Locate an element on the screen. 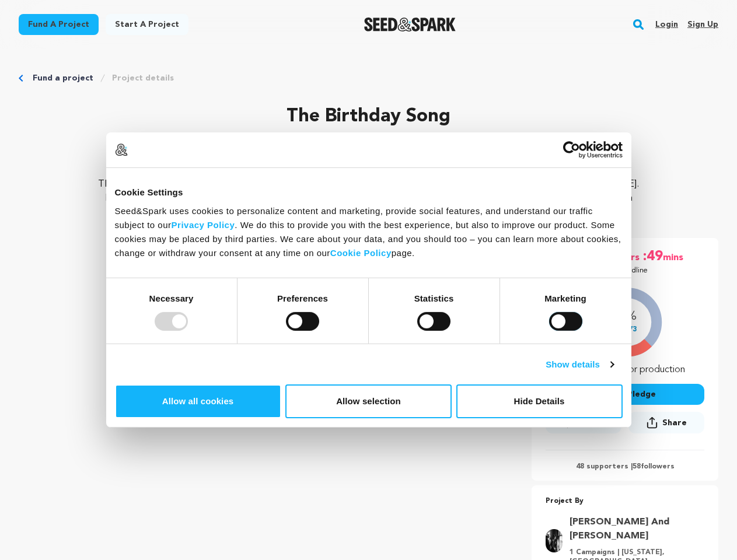  button: Allow selection is located at coordinates (368, 401).